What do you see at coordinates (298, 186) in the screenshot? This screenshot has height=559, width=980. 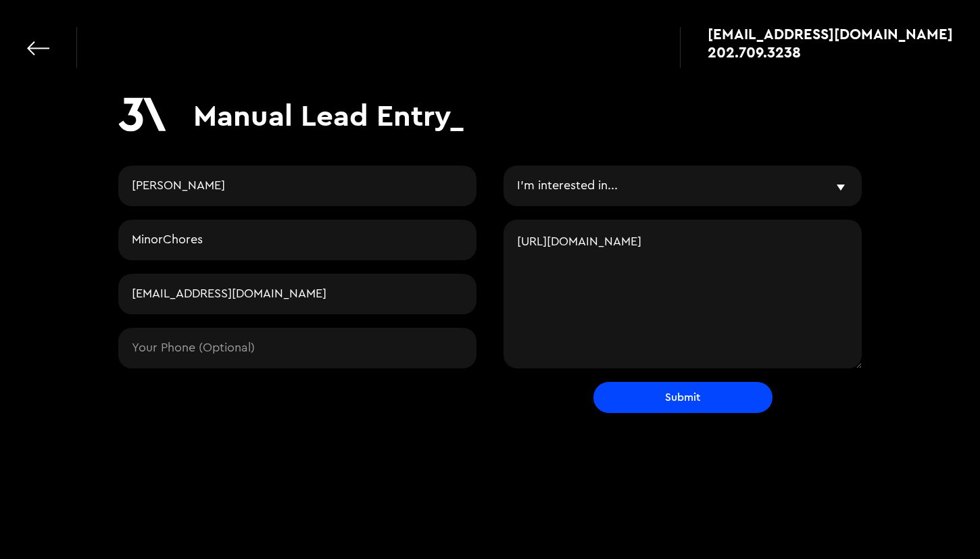 I see `input: Your Name` at bounding box center [298, 186].